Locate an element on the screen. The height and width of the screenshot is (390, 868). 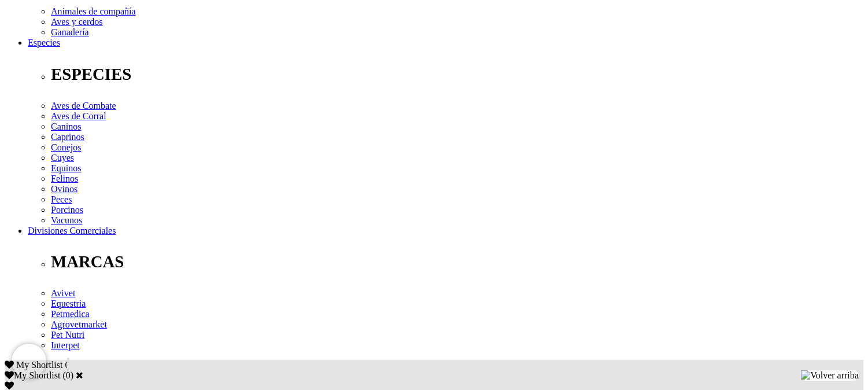
span: Divisiones Comerciales is located at coordinates (71, 230).